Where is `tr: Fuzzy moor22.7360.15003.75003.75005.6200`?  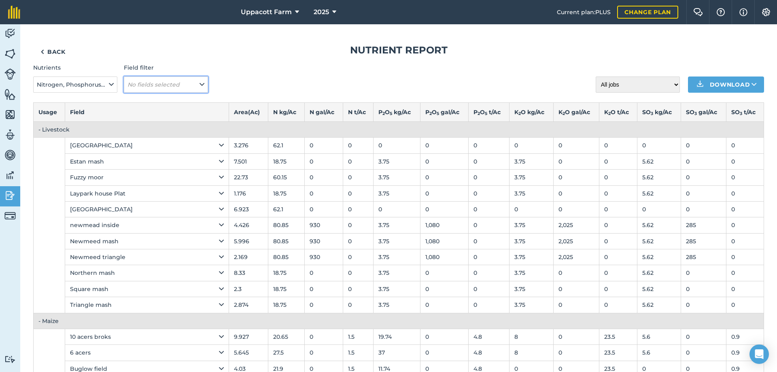
tr: Fuzzy moor22.7360.15003.75003.75005.6200 is located at coordinates (399, 177).